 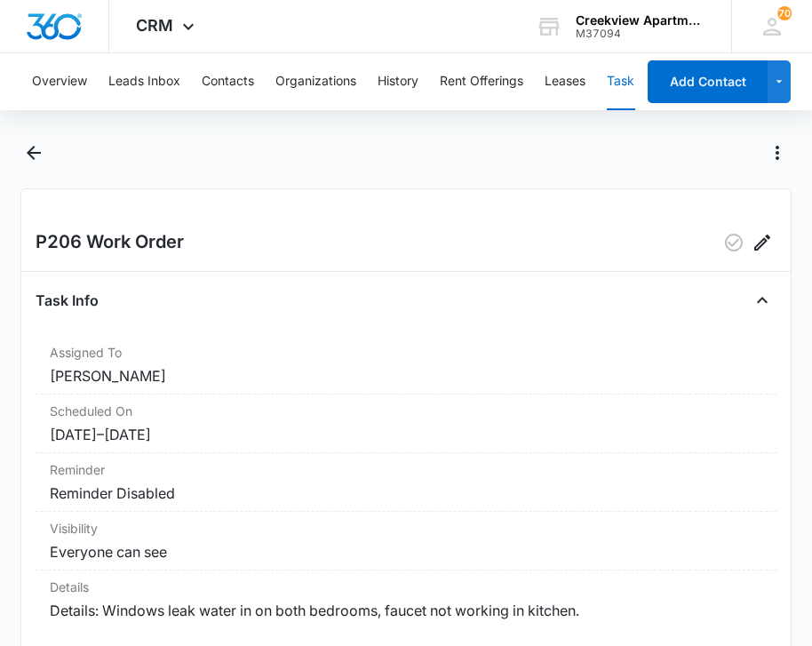 I want to click on dd: Everyone can see, so click(x=406, y=552).